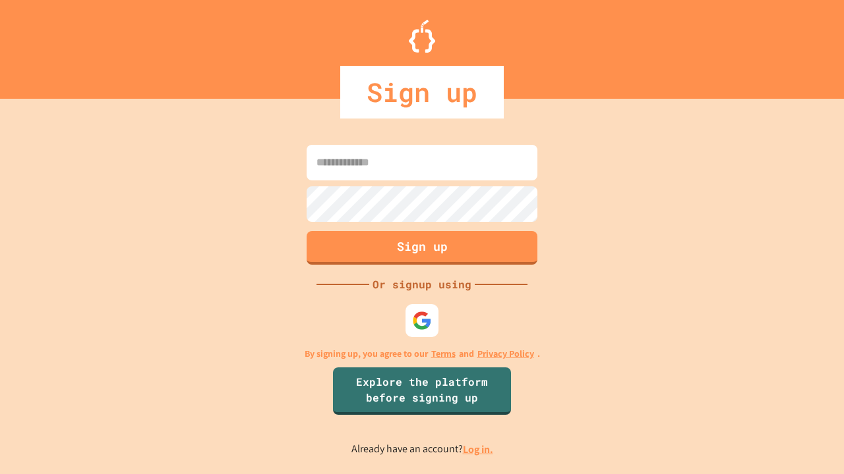 This screenshot has width=844, height=474. What do you see at coordinates (422, 248) in the screenshot?
I see `button: Sign up` at bounding box center [422, 248].